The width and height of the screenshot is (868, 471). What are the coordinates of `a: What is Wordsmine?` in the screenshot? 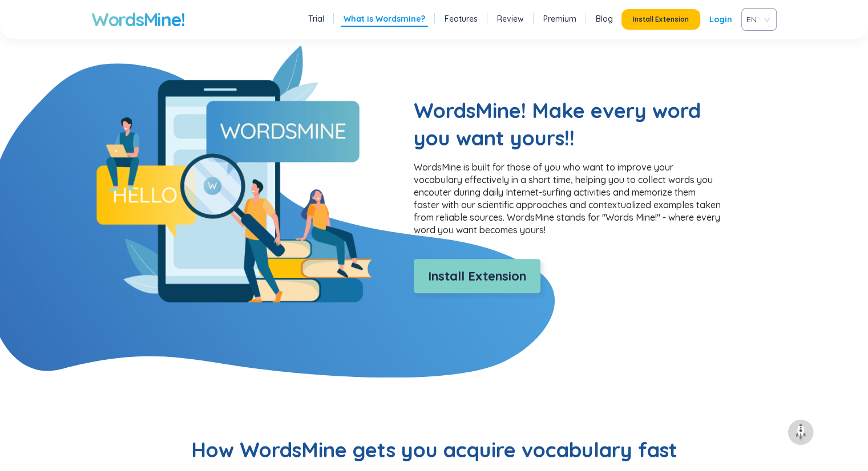 It's located at (384, 19).